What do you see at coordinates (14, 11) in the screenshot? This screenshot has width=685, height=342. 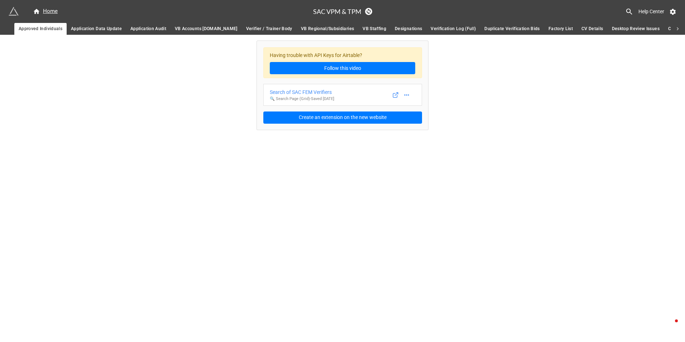 I see `img: miniextensions-icon.73ae0678.png` at bounding box center [14, 11].